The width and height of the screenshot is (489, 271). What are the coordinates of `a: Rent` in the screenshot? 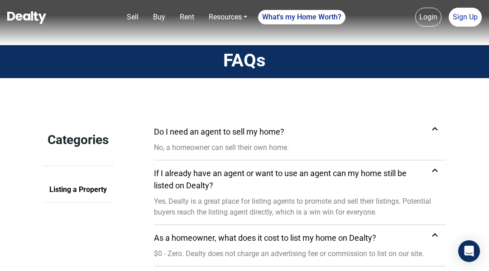 It's located at (187, 17).